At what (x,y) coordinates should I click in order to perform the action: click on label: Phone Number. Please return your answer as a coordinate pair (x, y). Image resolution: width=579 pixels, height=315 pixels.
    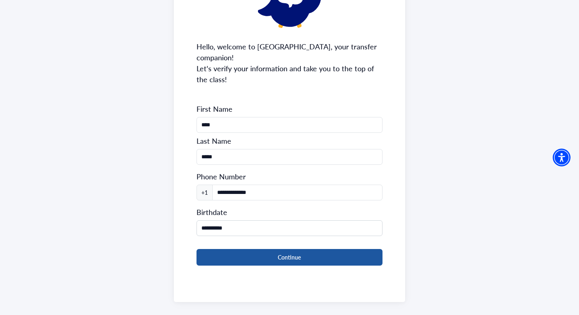
    Looking at the image, I should click on (221, 176).